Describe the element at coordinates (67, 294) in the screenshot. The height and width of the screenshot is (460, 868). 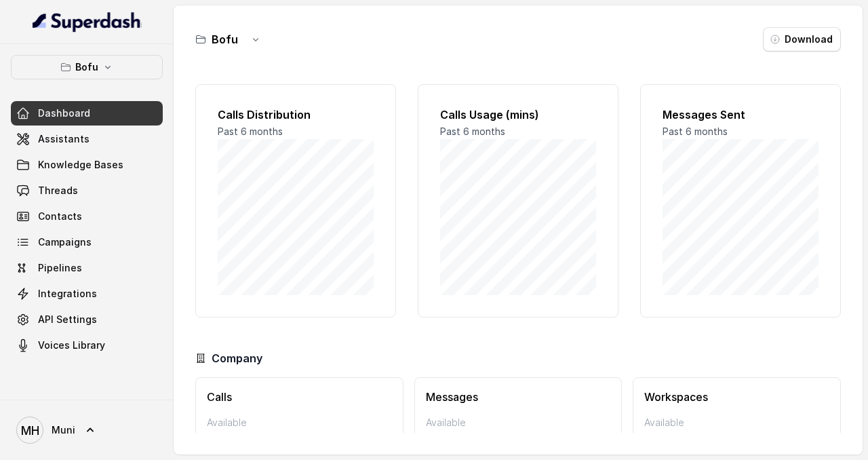
I see `span: Integrations` at that location.